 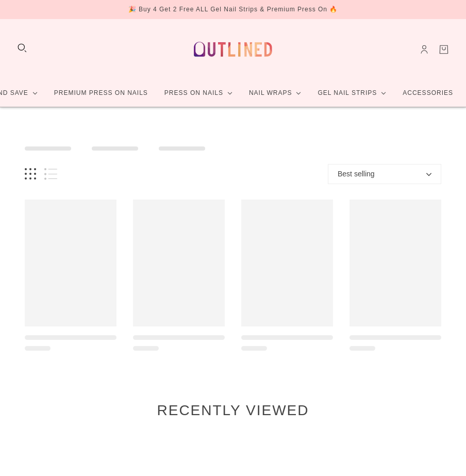 What do you see at coordinates (51, 174) in the screenshot?
I see `button: List view` at bounding box center [51, 174].